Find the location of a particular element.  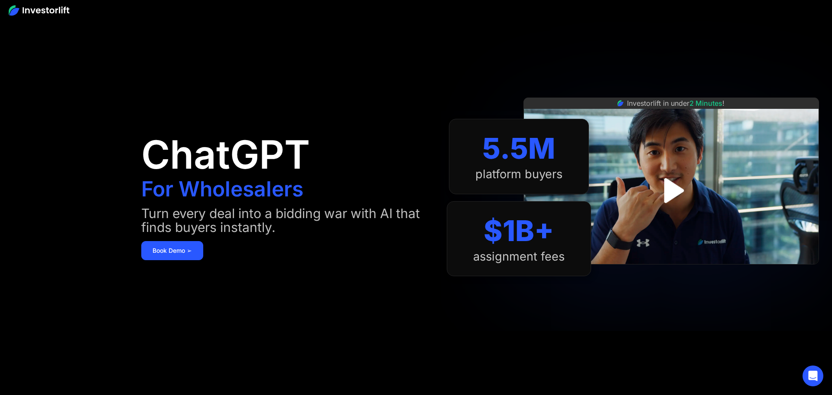

h1: For Wholesalers is located at coordinates (222, 189).